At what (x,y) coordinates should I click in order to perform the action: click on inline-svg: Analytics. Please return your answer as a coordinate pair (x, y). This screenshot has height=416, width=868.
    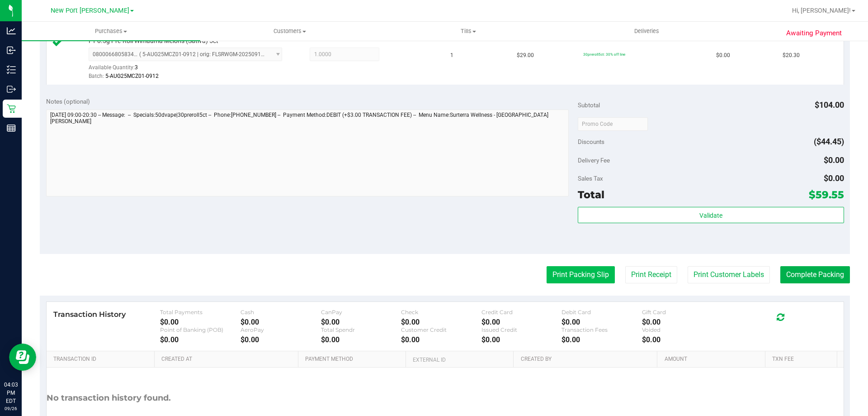
    Looking at the image, I should click on (11, 31).